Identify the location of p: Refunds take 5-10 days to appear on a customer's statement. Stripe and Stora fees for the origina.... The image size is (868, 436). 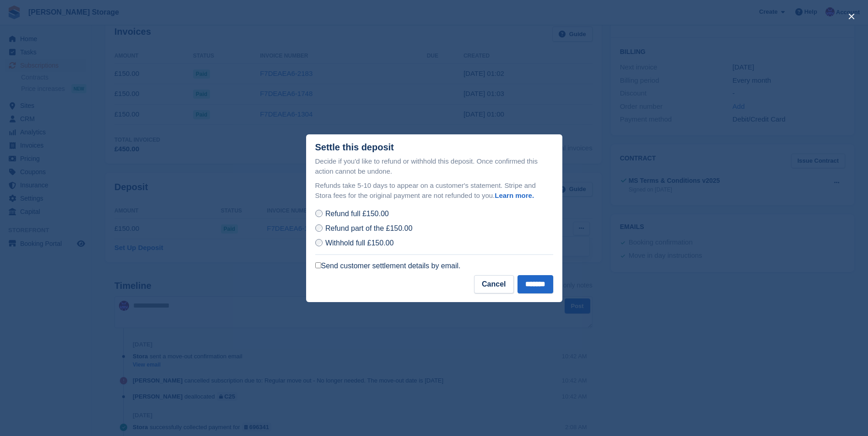
(434, 191).